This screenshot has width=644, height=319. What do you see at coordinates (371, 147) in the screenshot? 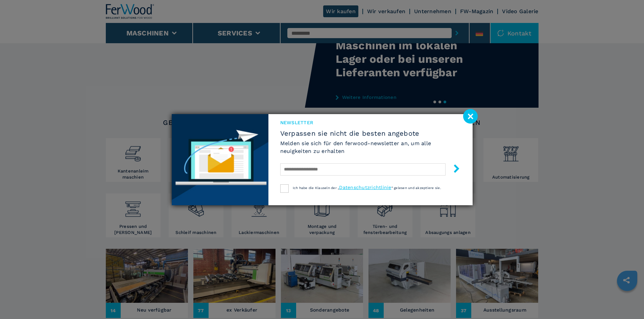
I see `h6: Melden sie sich für den ferwood-newsletter an, um alle neuigkeiten zu erhalten` at bounding box center [371, 147].